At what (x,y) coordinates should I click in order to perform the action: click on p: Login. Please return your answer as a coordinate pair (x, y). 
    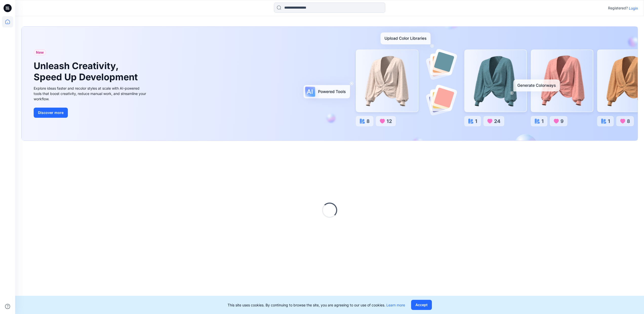
    Looking at the image, I should click on (633, 8).